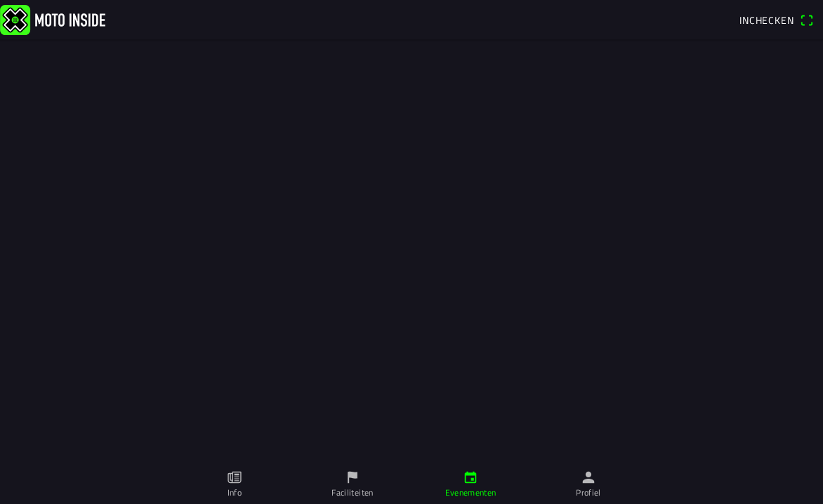  I want to click on ion-label: Evenementen, so click(470, 493).